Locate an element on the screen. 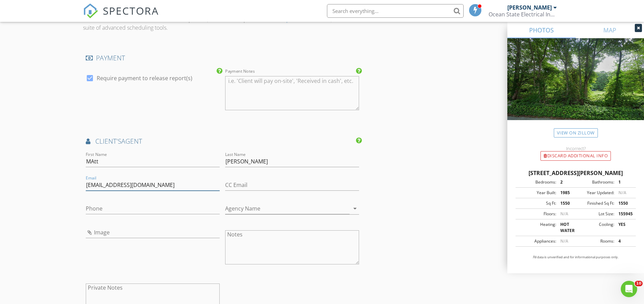 The height and width of the screenshot is (304, 644). div: 155945 is located at coordinates (624, 214).